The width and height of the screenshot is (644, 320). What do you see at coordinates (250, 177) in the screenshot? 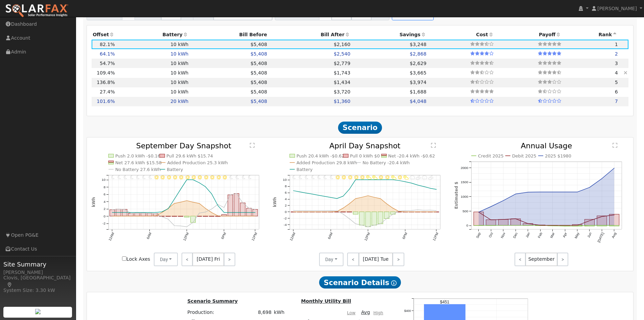
I see `i: 10PM - Clear` at bounding box center [250, 177].